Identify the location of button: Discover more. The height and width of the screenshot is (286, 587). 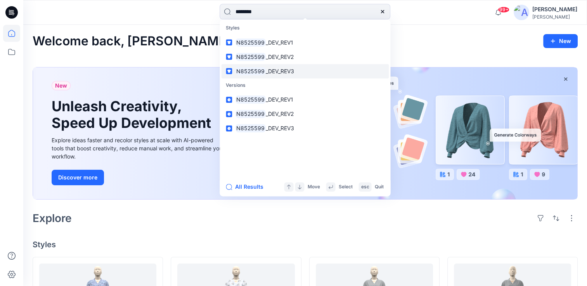
(78, 178).